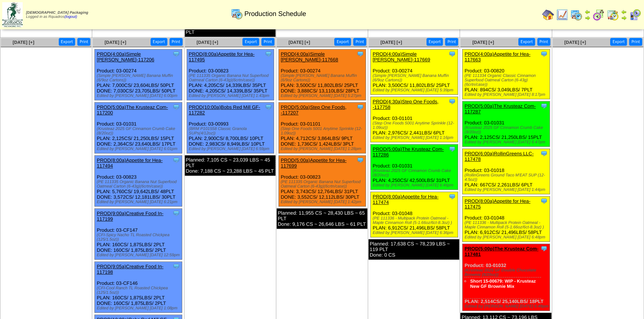  What do you see at coordinates (132, 110) in the screenshot?
I see `a: PROD(5:00a)The Krusteaz Com-117200` at bounding box center [132, 110].